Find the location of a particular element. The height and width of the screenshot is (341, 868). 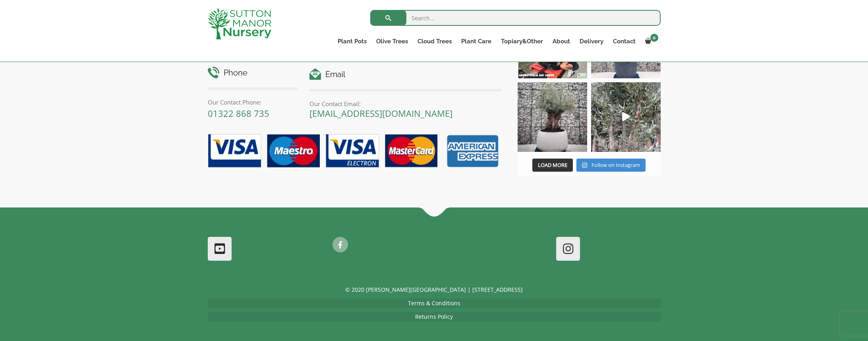

p: Our Contact Email: is located at coordinates (405, 104).